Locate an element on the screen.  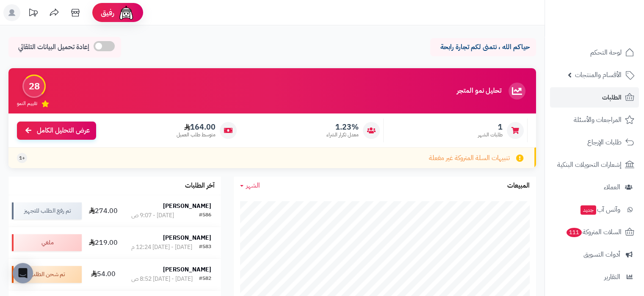
span: 164.00 is located at coordinates (196, 127).